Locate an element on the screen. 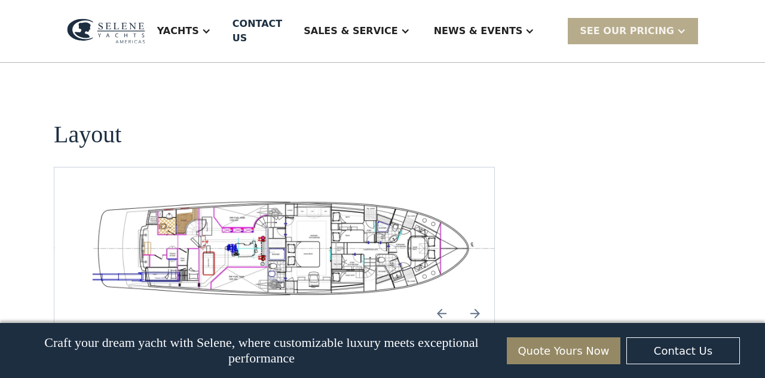 The height and width of the screenshot is (378, 765). img: logo is located at coordinates (106, 31).